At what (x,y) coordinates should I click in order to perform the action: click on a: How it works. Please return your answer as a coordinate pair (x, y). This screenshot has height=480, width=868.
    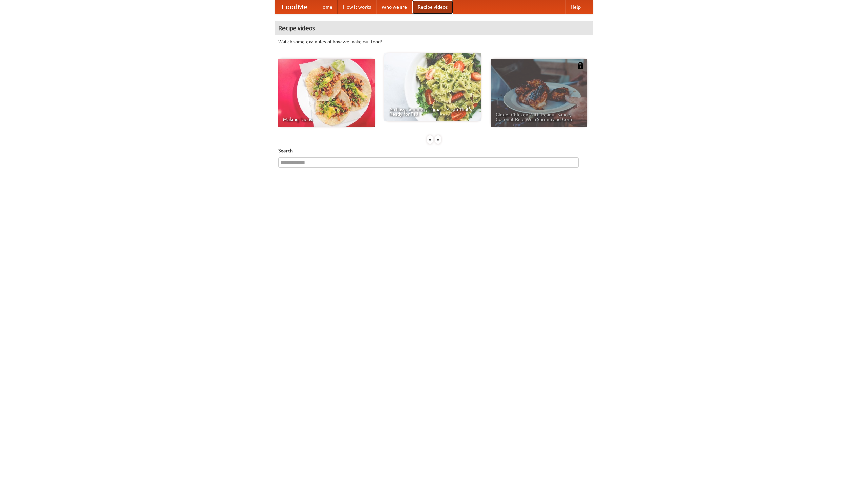
    Looking at the image, I should click on (357, 7).